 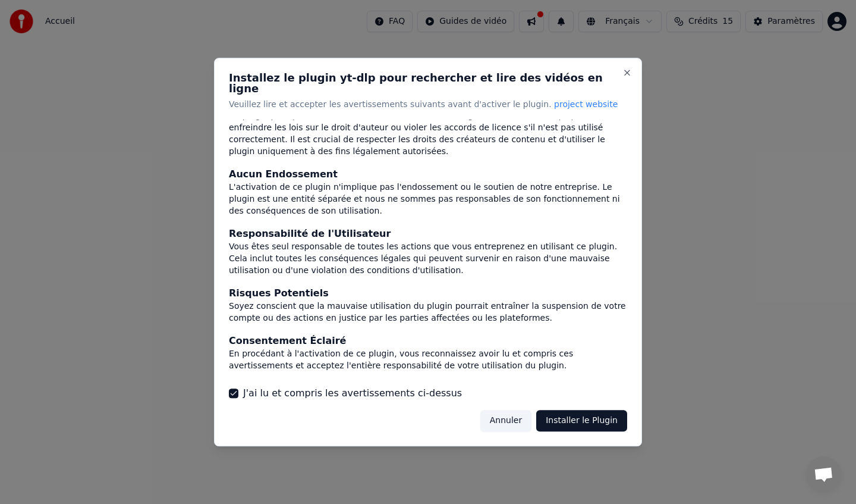 What do you see at coordinates (428, 360) in the screenshot?
I see `div: En procédant à l'activation de ce plugin, vous reconnaissez avoir lu et compris ces avertissement...` at bounding box center [428, 360].